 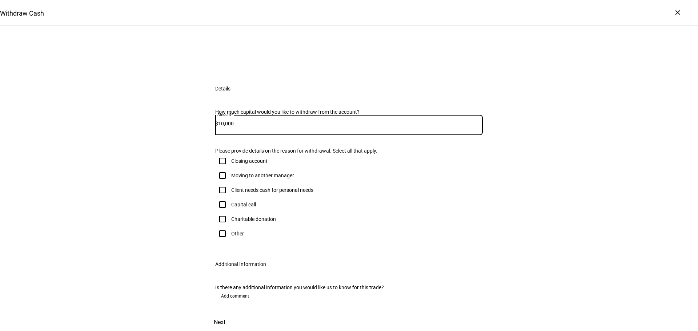 What do you see at coordinates (244, 205) in the screenshot?
I see `div: Capital call` at bounding box center [244, 205].